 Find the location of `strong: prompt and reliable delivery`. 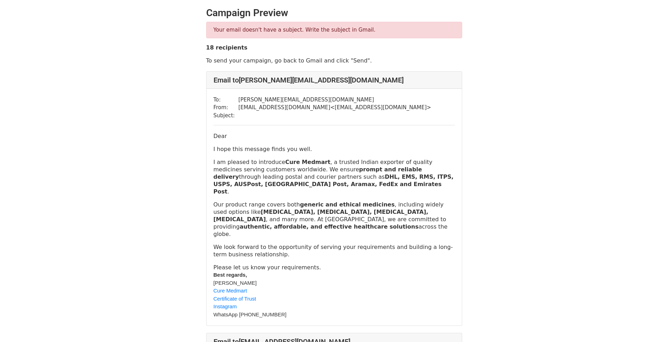

strong: prompt and reliable delivery is located at coordinates (318, 173).